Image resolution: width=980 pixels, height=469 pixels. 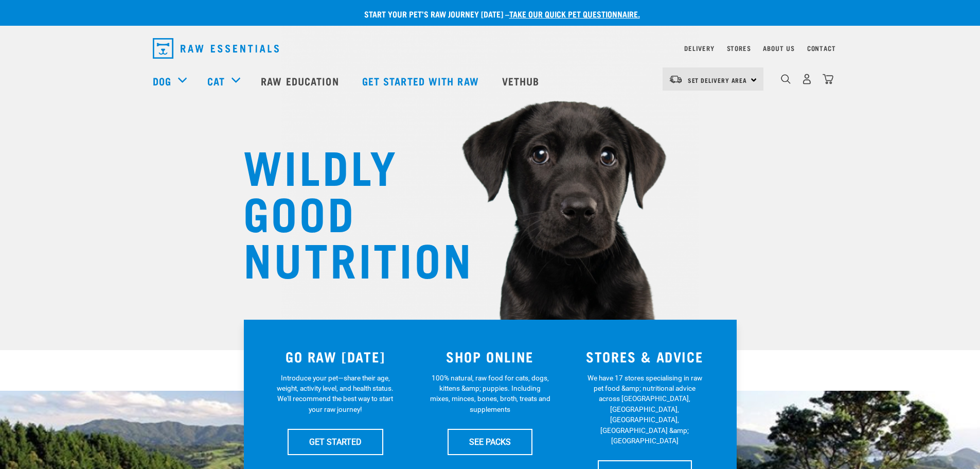 I want to click on nav: dropdown navigation, so click(x=490, y=48).